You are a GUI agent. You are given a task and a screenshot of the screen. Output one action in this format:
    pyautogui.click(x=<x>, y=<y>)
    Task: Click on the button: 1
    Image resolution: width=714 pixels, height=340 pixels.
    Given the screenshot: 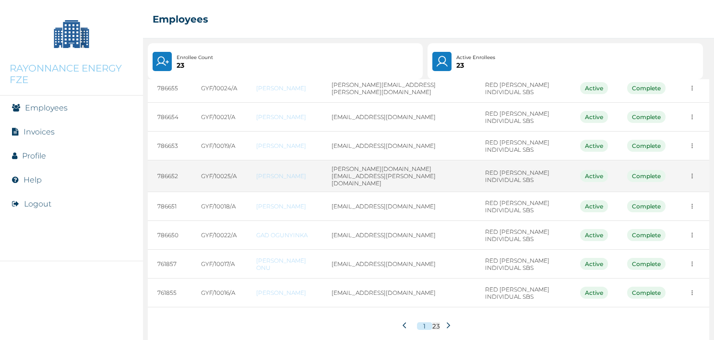 What is the action you would take?
    pyautogui.click(x=424, y=326)
    